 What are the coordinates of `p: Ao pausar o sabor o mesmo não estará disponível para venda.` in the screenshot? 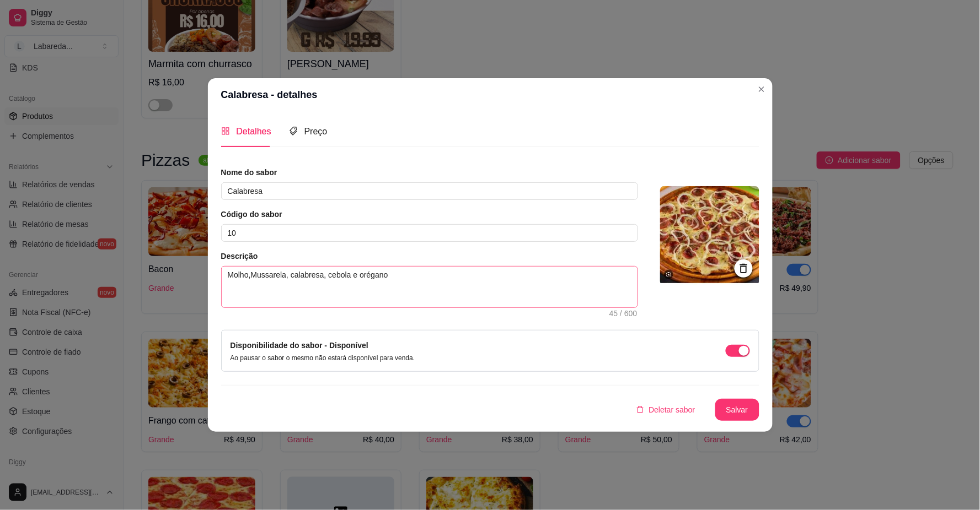 It's located at (323, 359).